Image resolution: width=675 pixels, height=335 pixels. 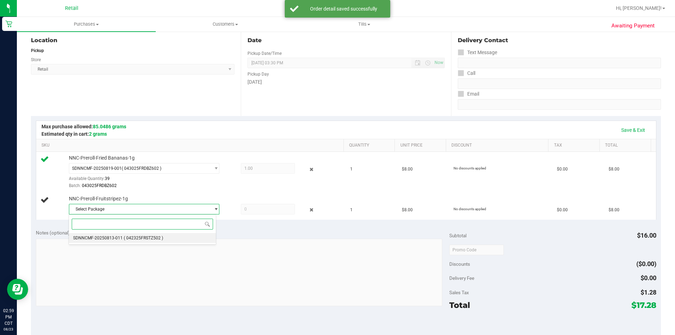 I want to click on span: Notes (optional), so click(x=53, y=233).